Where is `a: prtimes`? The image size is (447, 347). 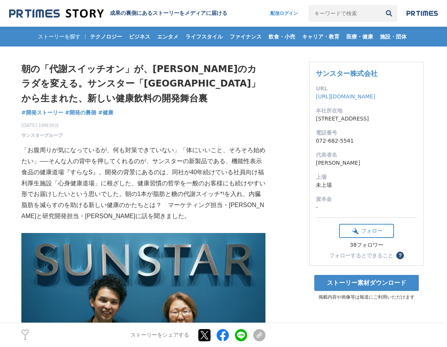
a: prtimes is located at coordinates (423, 13).